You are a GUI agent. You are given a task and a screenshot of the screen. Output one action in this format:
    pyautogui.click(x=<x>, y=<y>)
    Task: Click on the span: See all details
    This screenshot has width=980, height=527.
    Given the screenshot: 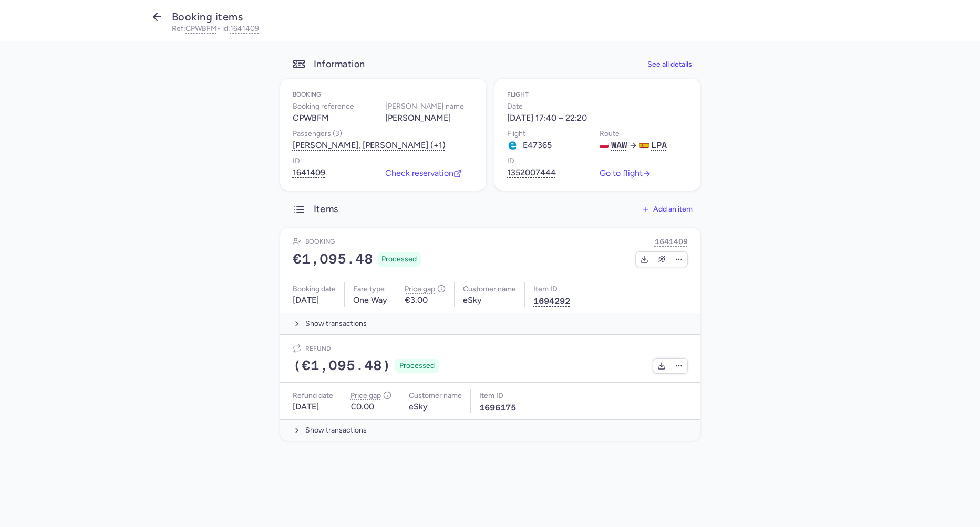 What is the action you would take?
    pyautogui.click(x=670, y=64)
    